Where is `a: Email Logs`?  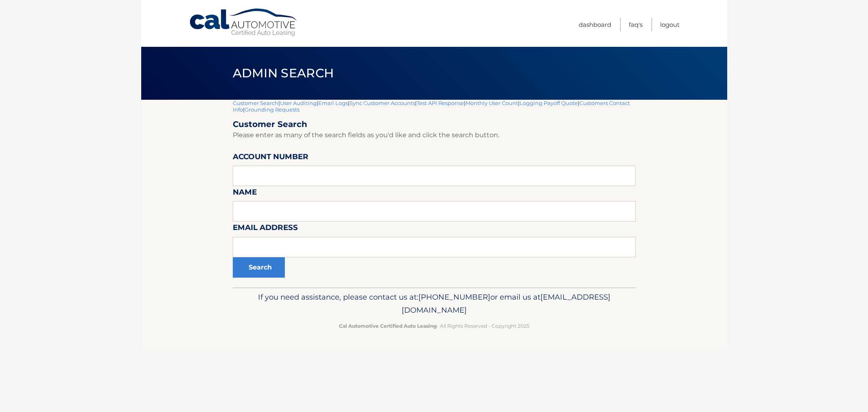
a: Email Logs is located at coordinates (333, 103).